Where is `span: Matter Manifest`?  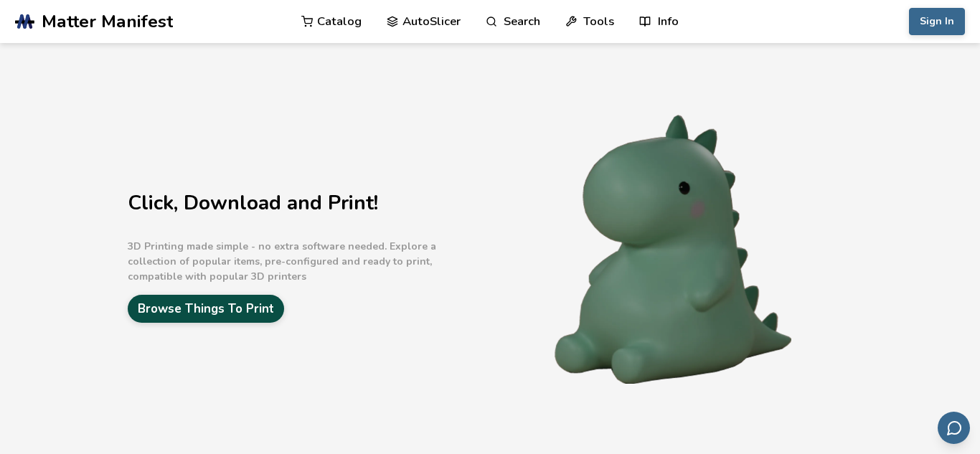 span: Matter Manifest is located at coordinates (107, 21).